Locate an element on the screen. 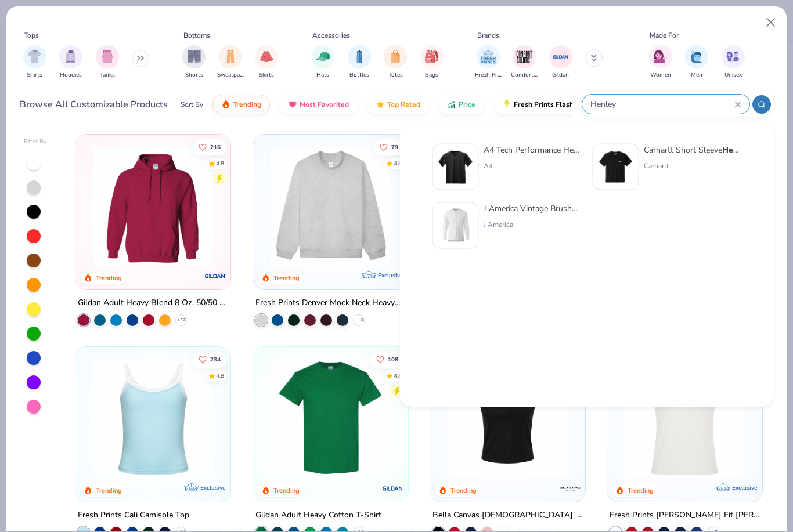 Image resolution: width=793 pixels, height=532 pixels. div: Sort By is located at coordinates (192, 104).